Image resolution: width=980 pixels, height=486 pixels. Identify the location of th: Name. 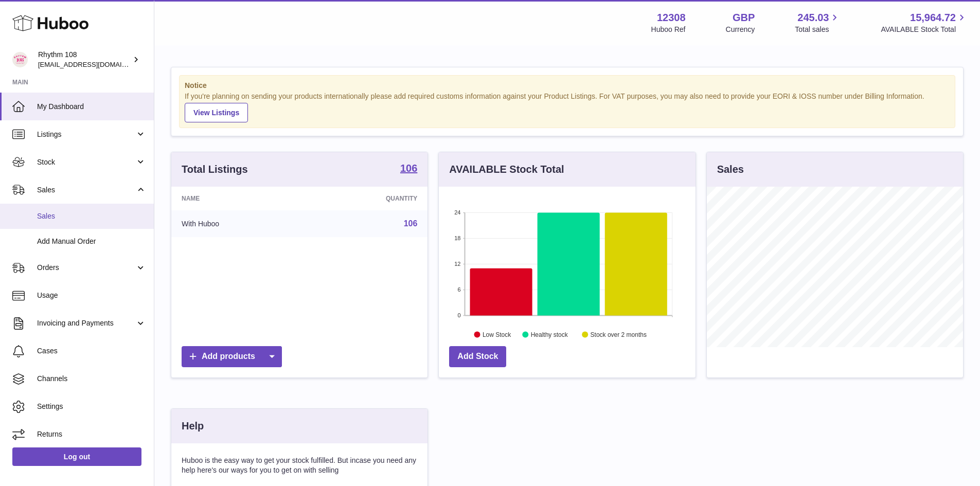
(239, 198).